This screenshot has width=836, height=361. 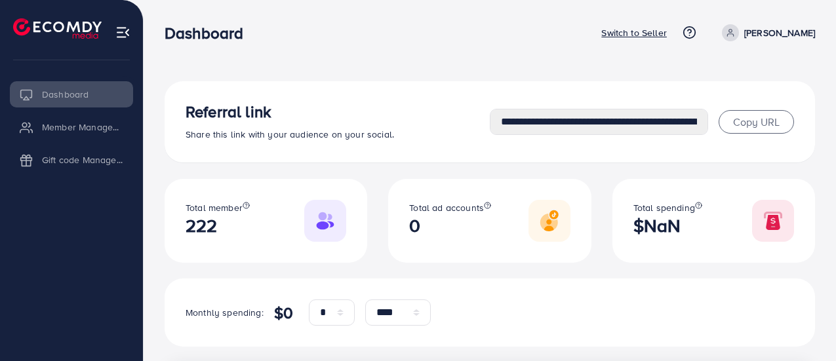 I want to click on h2: 222, so click(x=218, y=226).